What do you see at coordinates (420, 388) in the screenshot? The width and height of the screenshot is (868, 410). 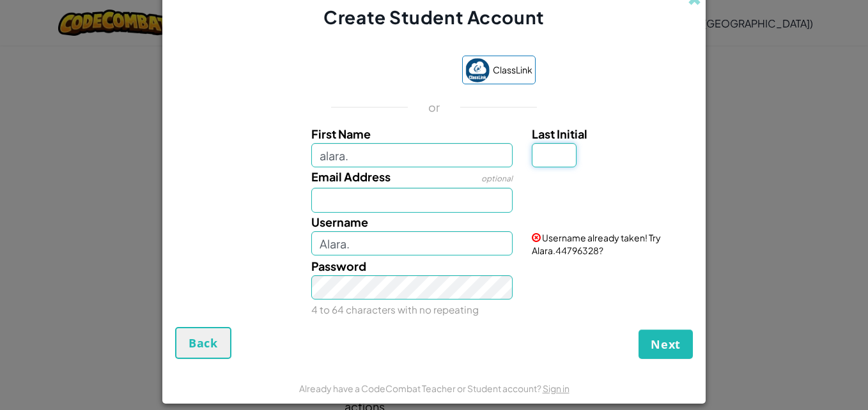 I see `span: Already have a CodeCombat Teacher or Student account?` at bounding box center [420, 388].